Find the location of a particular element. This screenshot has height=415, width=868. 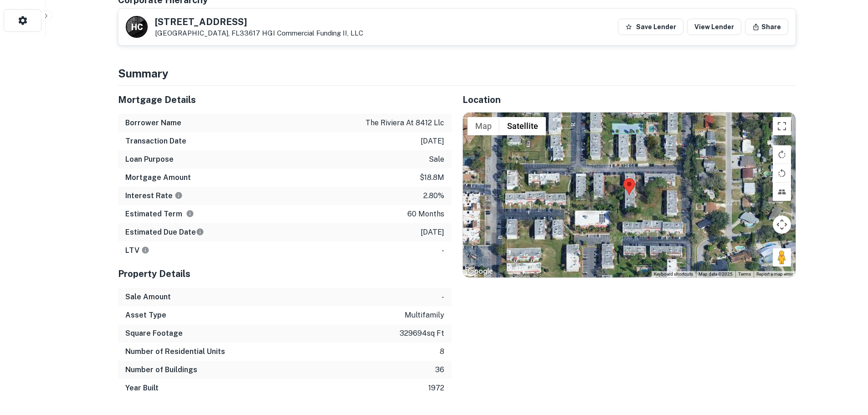

span: Map data ©2025 is located at coordinates (716, 274).